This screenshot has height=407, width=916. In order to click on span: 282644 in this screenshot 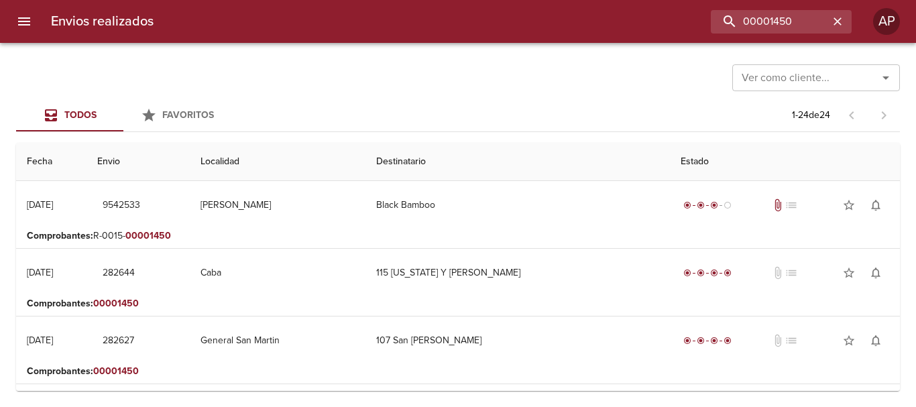, I will do `click(119, 273)`.